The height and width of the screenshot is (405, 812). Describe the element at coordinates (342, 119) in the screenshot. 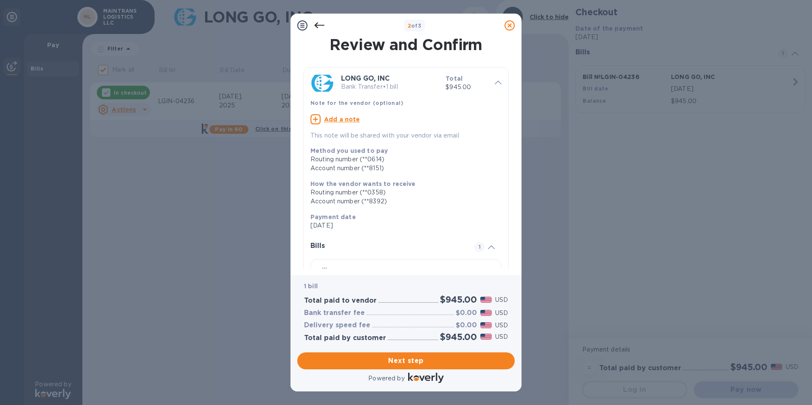

I see `u: Add a note` at that location.